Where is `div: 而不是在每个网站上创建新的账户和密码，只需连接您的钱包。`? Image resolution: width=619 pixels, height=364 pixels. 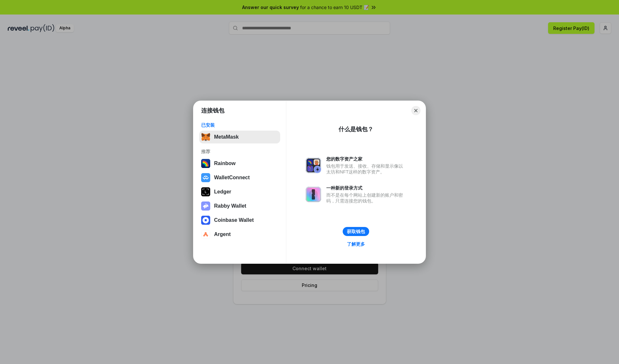
div: 而不是在每个网站上创建新的账户和密码，只需连接您的钱包。 is located at coordinates (366, 198).